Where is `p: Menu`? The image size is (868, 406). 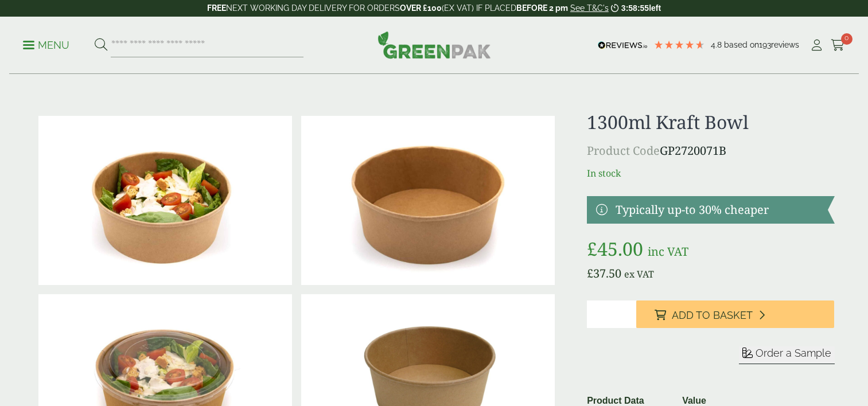 p: Menu is located at coordinates (46, 45).